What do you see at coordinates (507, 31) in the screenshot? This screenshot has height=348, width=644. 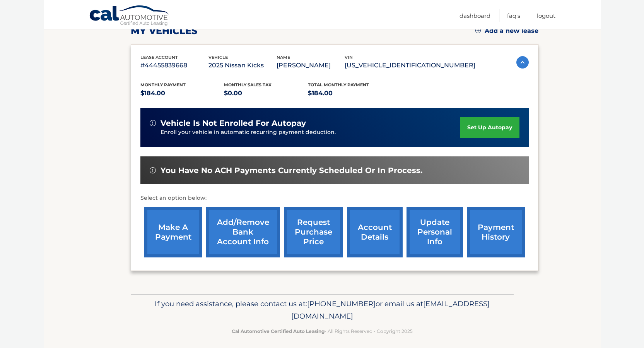 I see `a: Add a new lease` at bounding box center [507, 31].